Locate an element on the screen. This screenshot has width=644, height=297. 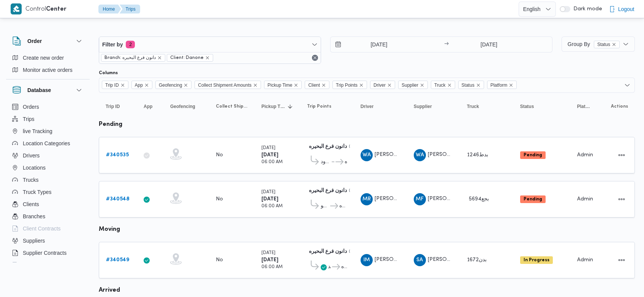
button: Geofencing is located at coordinates (186, 106).